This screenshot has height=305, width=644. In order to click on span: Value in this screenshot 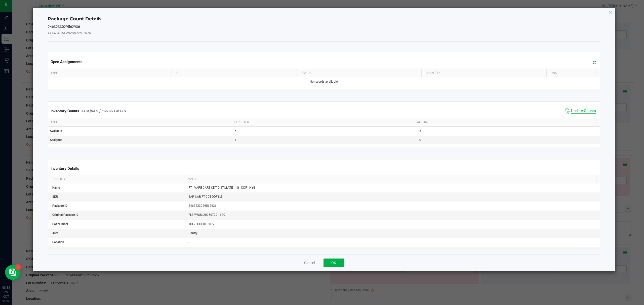, I will do `click(193, 179)`.